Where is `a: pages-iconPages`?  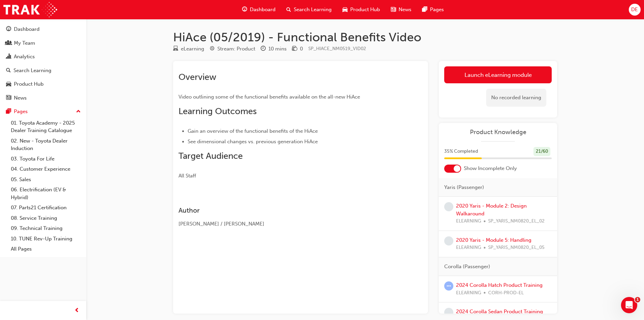
a: pages-iconPages is located at coordinates (433, 9).